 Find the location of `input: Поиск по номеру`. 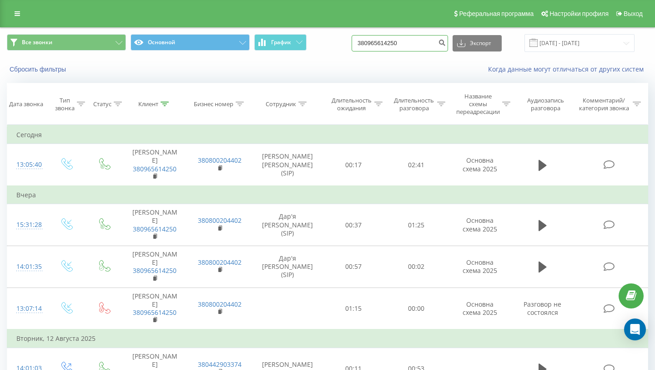

input: Поиск по номеру is located at coordinates (400, 43).